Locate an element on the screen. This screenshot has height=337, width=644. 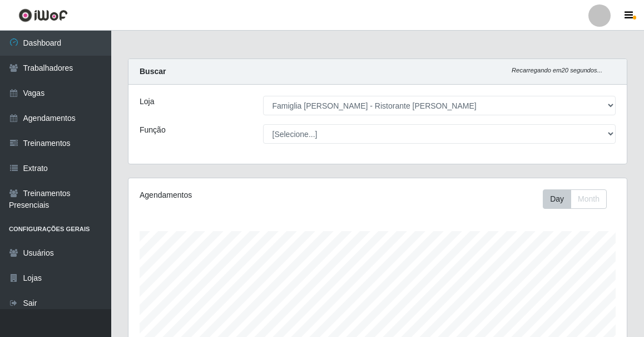
div: First group is located at coordinates (575, 199).